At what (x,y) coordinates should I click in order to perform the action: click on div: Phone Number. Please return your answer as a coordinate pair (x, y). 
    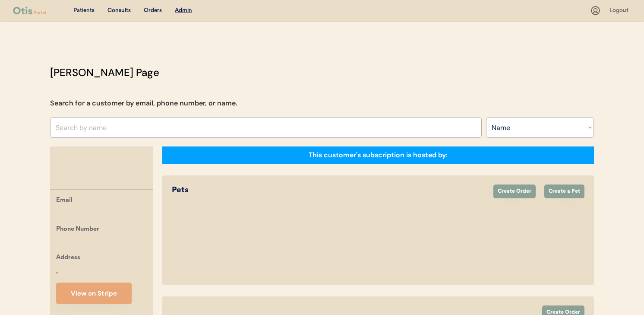
    Looking at the image, I should click on (78, 229).